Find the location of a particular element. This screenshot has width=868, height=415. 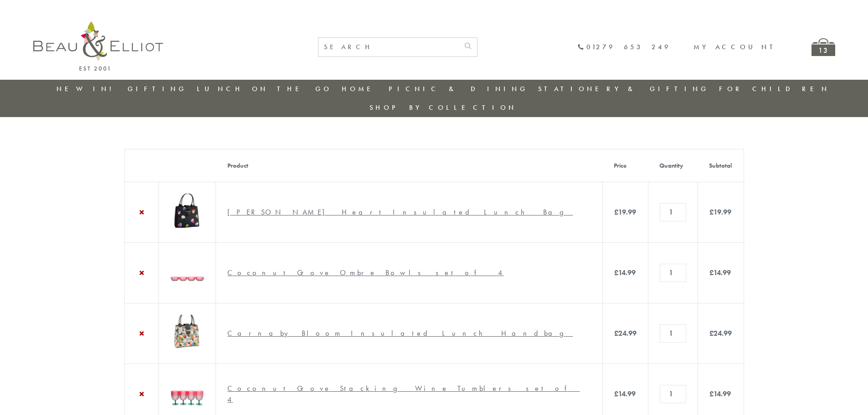

a: Carnaby Bloom Insulated Lunch Handbag is located at coordinates (400, 333).